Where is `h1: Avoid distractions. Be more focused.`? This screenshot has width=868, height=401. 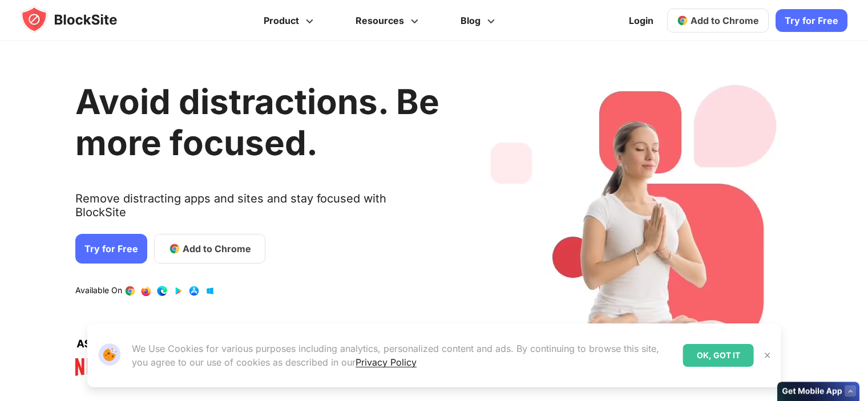 h1: Avoid distractions. Be more focused. is located at coordinates (258, 122).